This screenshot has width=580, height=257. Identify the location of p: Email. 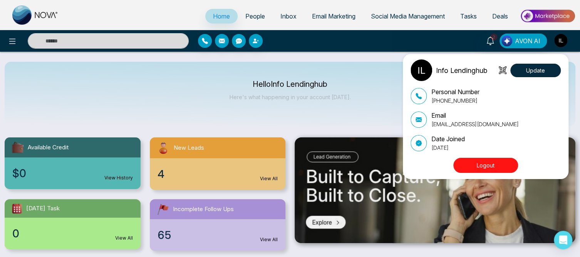
(475, 115).